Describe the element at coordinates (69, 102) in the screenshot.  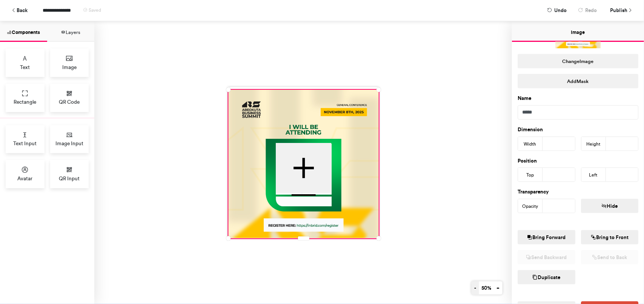
I see `span: QR Code` at that location.